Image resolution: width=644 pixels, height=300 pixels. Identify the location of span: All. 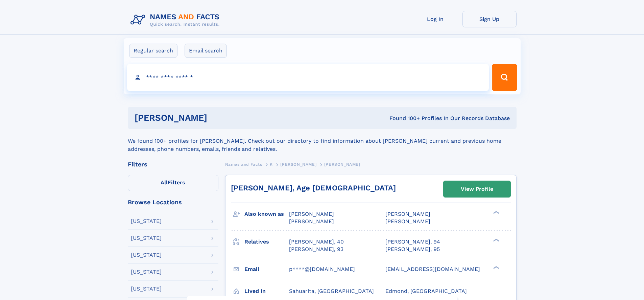
(164, 182).